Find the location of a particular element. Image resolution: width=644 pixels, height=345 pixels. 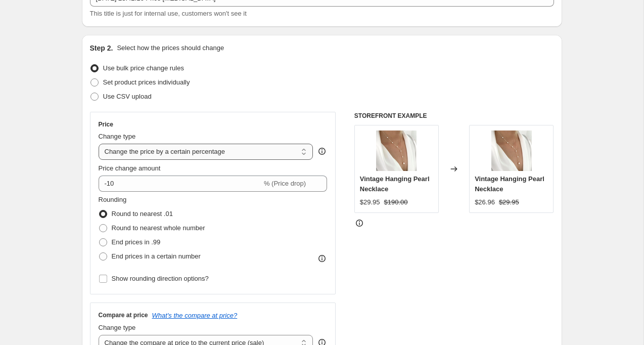

span: Show rounding direction options? is located at coordinates (161, 278).